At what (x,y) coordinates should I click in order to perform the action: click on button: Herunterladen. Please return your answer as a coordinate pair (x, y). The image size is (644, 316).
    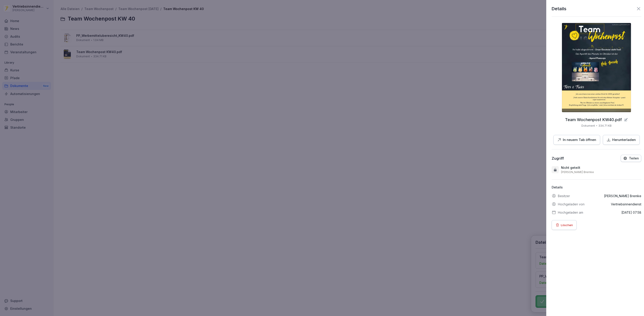
    Looking at the image, I should click on (621, 140).